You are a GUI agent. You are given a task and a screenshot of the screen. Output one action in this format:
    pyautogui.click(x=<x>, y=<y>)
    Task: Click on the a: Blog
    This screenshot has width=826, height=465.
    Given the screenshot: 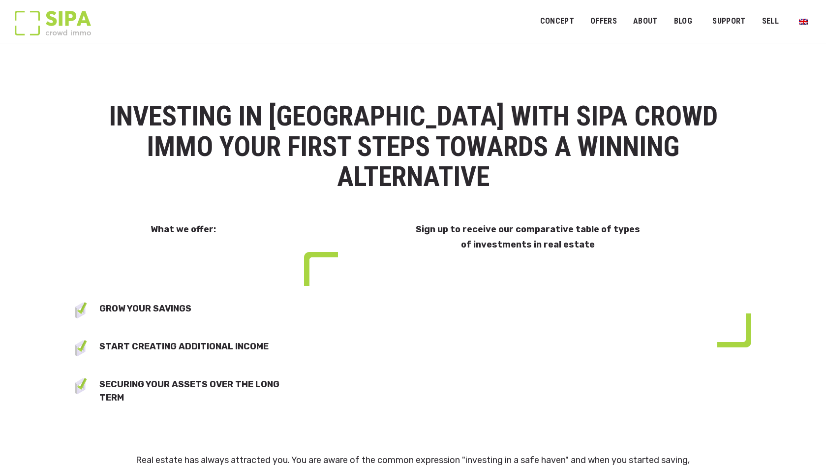 What is the action you would take?
    pyautogui.click(x=683, y=21)
    